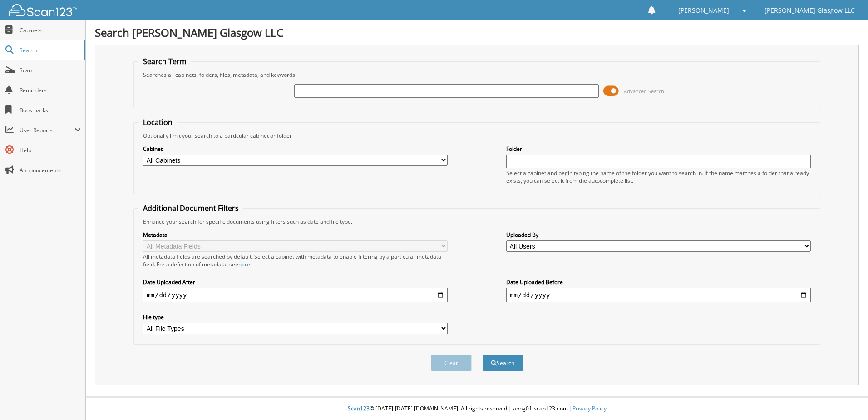 This screenshot has width=868, height=420. Describe the element at coordinates (359, 408) in the screenshot. I see `span: Scan123` at that location.